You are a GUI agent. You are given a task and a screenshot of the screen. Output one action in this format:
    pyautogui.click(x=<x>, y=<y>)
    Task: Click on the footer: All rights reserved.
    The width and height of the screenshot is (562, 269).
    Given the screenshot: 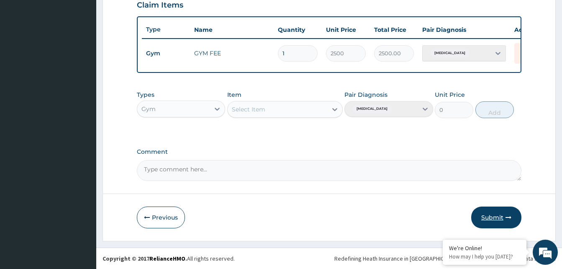 What is the action you would take?
    pyautogui.click(x=329, y=258)
    